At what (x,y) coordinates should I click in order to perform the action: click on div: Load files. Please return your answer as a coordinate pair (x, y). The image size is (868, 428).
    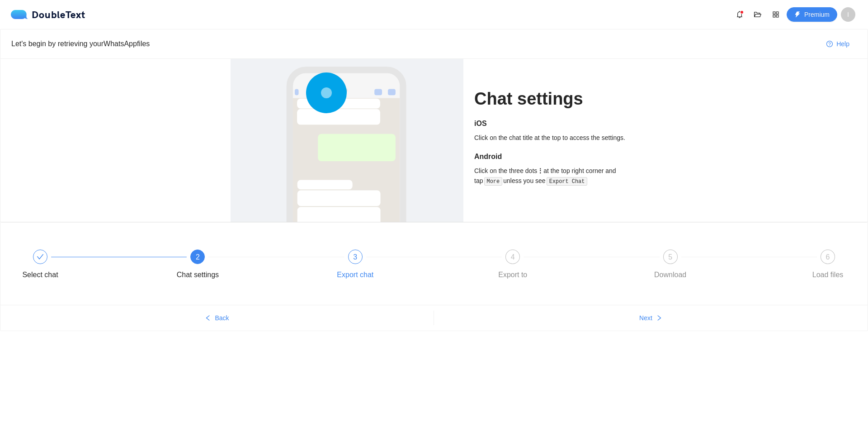
    Looking at the image, I should click on (828, 275).